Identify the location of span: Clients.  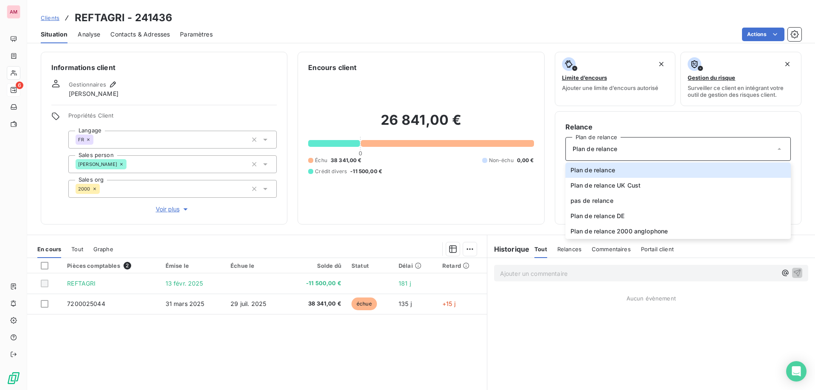
(50, 18).